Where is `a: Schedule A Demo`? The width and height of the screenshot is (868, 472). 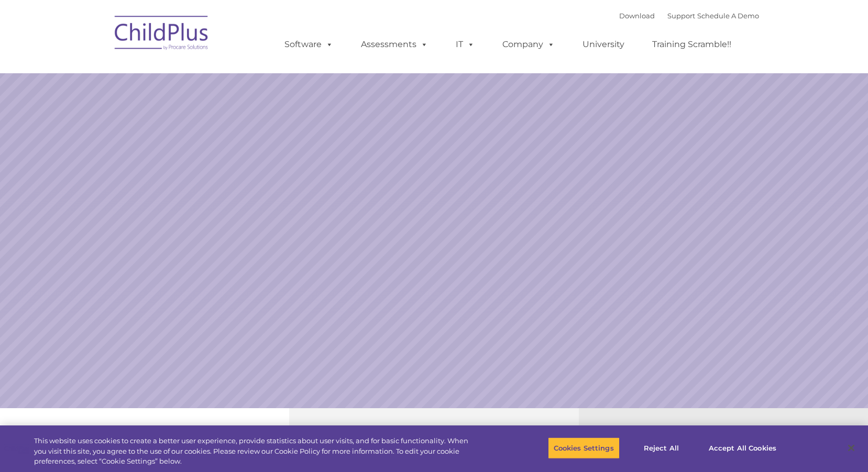
a: Schedule A Demo is located at coordinates (728, 16).